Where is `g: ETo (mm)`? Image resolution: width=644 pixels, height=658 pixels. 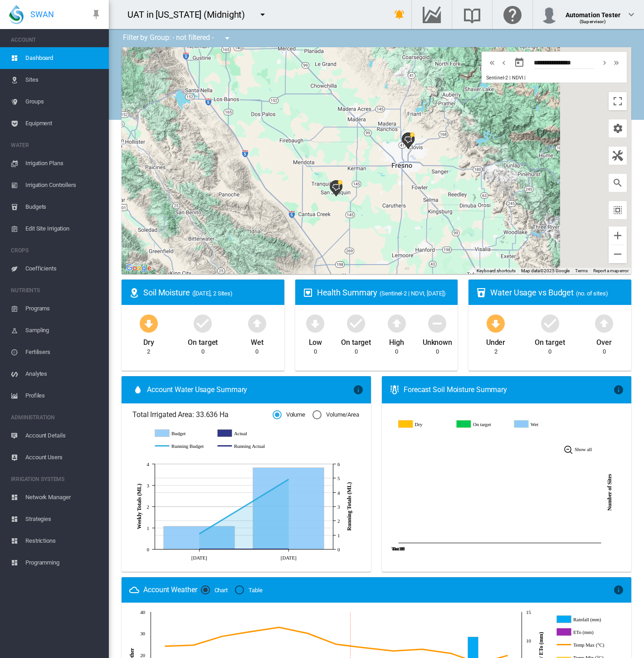
g: ETo (mm) is located at coordinates (587, 632).